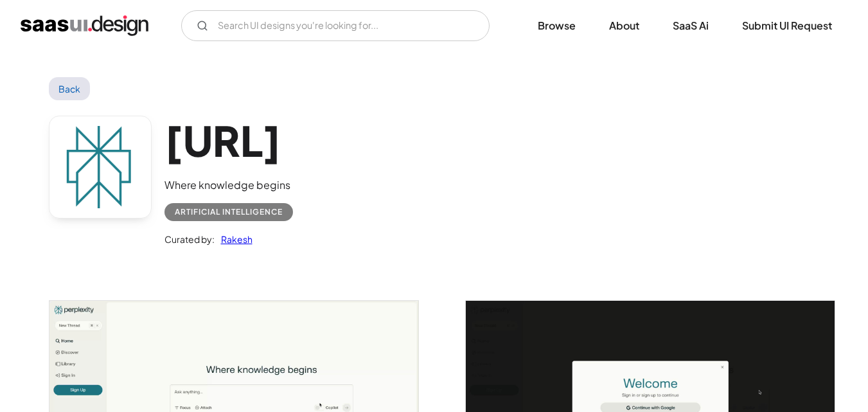 Image resolution: width=868 pixels, height=412 pixels. What do you see at coordinates (70, 89) in the screenshot?
I see `a: Back` at bounding box center [70, 89].